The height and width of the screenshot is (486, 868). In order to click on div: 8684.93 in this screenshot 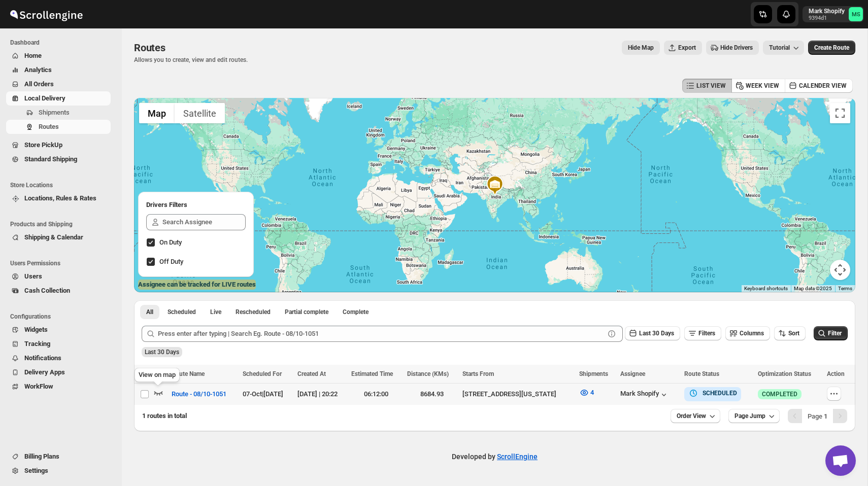, I will do `click(432, 394)`.